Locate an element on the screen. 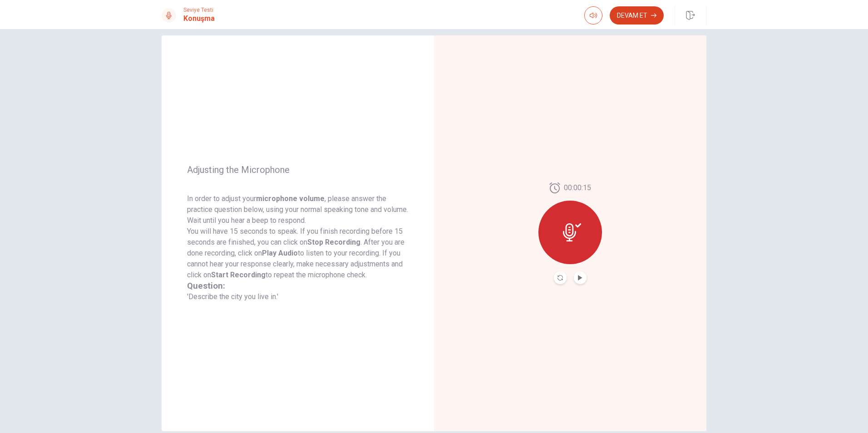 The image size is (868, 433). h3: Question: is located at coordinates (298, 286).